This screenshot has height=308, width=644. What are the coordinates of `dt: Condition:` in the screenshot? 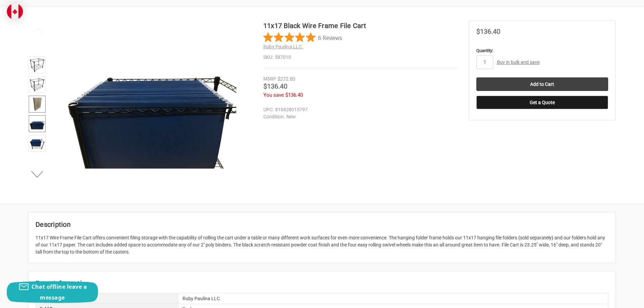 It's located at (274, 117).